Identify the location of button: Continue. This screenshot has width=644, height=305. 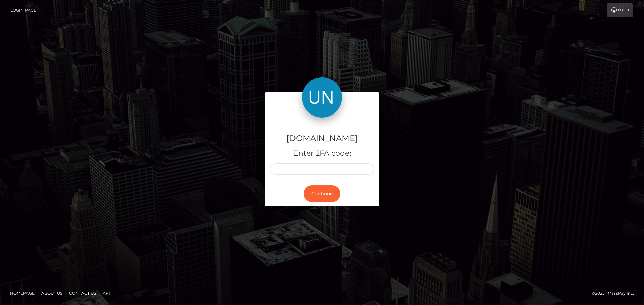
(322, 194).